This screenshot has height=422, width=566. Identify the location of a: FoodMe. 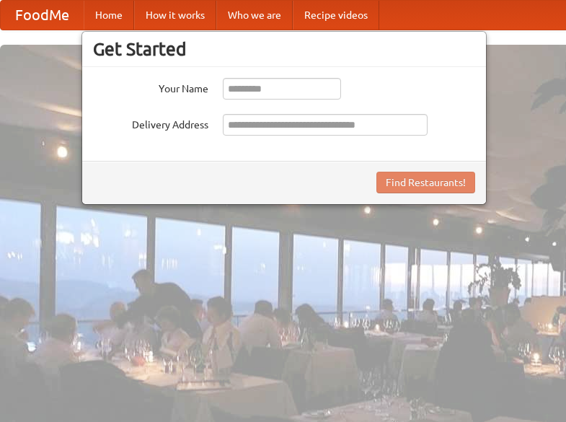
(42, 15).